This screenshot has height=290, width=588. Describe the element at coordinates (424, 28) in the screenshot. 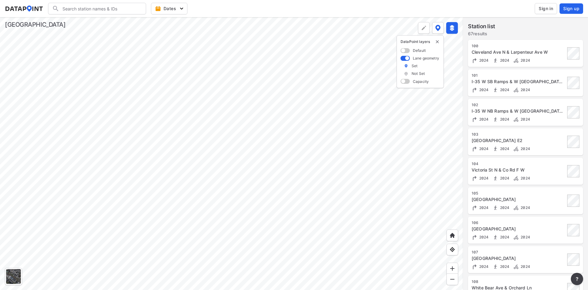

I see `img: +Dz8AAAAASUVORK5CYII=` at that location.